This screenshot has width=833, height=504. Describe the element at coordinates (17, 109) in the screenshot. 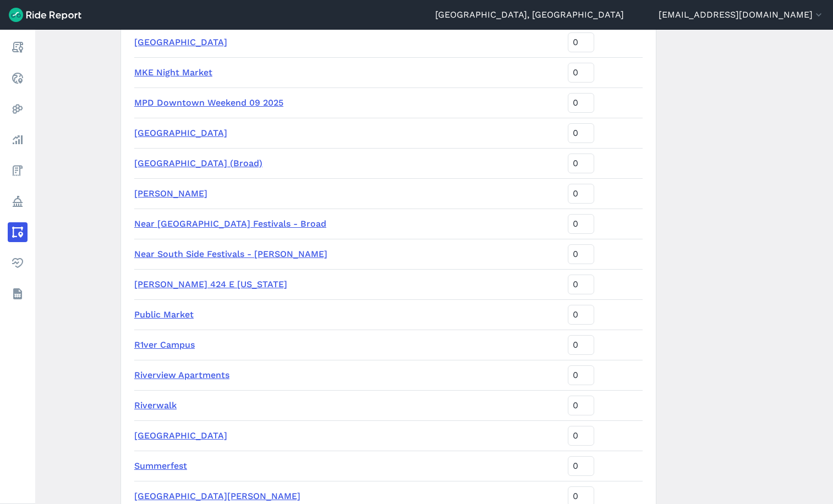

I see `a: Heatmaps` at that location.